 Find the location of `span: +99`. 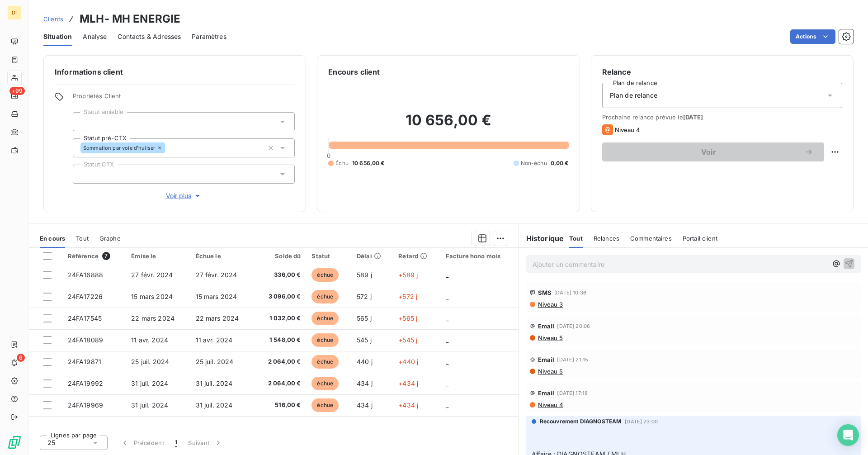

span: +99 is located at coordinates (17, 91).